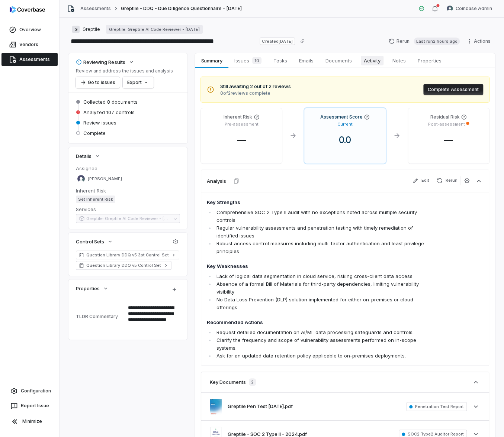  What do you see at coordinates (321, 276) in the screenshot?
I see `li: Lack of logical data segmentation in cloud service, risking cross-client data access` at bounding box center [321, 276].